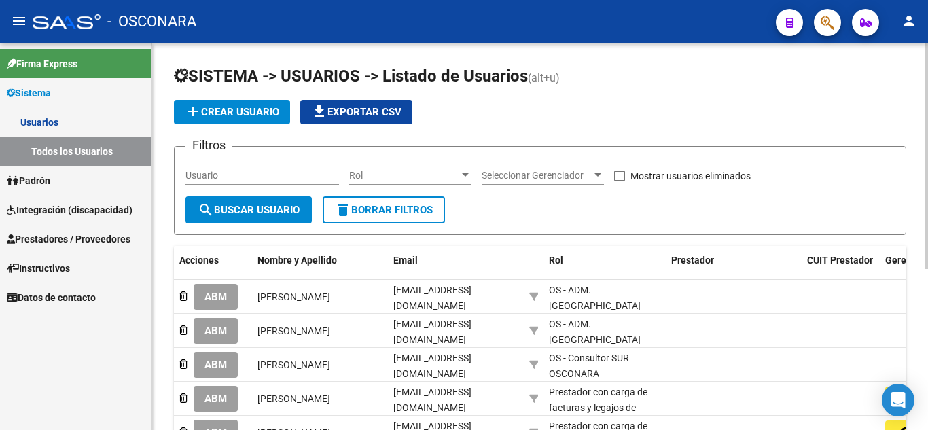 Image resolution: width=928 pixels, height=430 pixels. What do you see at coordinates (691, 176) in the screenshot?
I see `span: Mostrar usuarios eliminados` at bounding box center [691, 176].